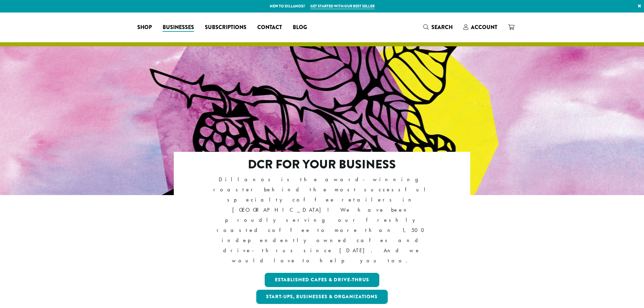 Image resolution: width=644 pixels, height=308 pixels. I want to click on span: Account, so click(484, 27).